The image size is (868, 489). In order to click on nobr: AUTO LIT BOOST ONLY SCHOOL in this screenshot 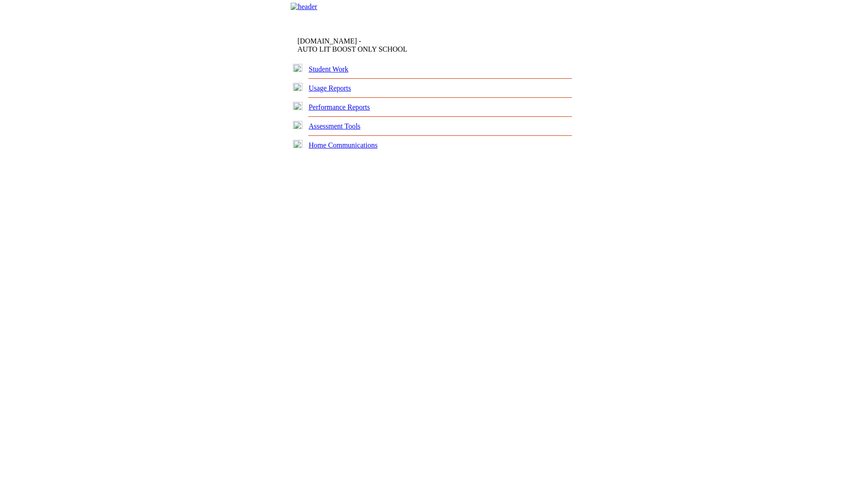, I will do `click(352, 49)`.